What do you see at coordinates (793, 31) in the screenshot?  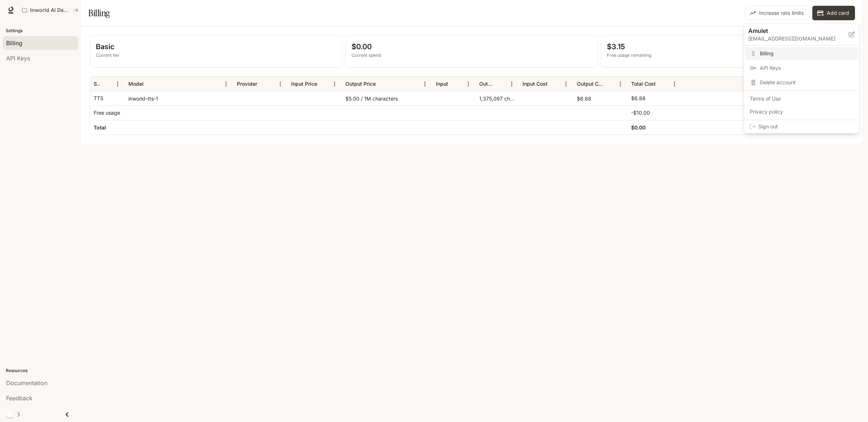 I see `p: Amulet` at bounding box center [793, 31].